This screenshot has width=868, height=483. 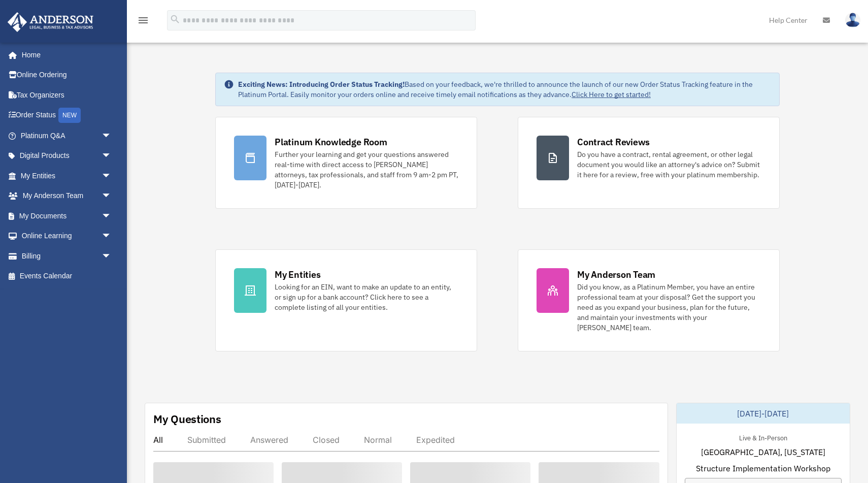 What do you see at coordinates (206, 439) in the screenshot?
I see `div: Submitted` at bounding box center [206, 439].